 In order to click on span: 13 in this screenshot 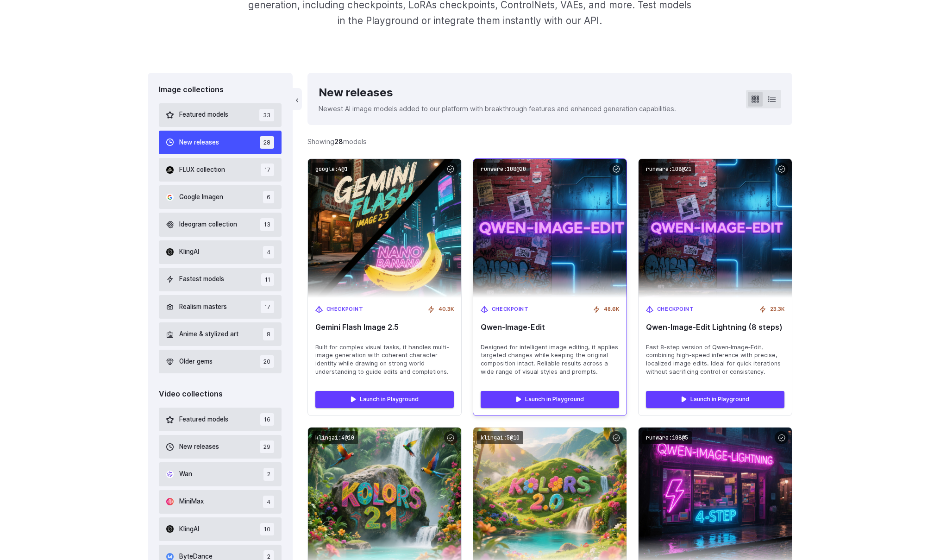, I will do `click(267, 224)`.